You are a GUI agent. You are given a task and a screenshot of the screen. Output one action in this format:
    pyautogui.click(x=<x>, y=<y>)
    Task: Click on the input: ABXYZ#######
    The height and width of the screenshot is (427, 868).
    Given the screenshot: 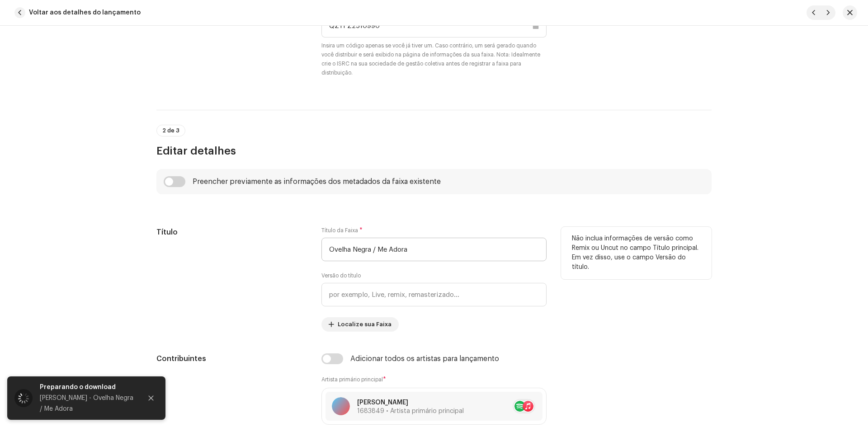 What is the action you would take?
    pyautogui.click(x=434, y=26)
    